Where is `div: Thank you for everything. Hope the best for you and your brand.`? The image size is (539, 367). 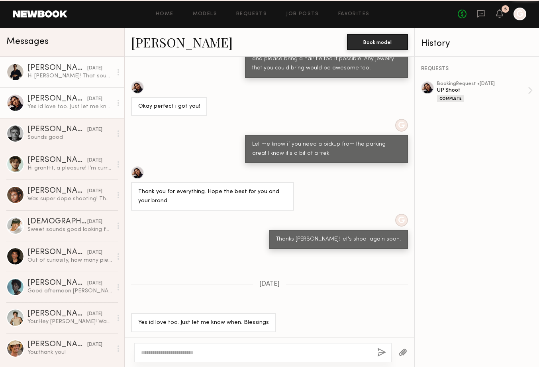
div: Thank you for everything. Hope the best for you and your brand. is located at coordinates (212, 196).